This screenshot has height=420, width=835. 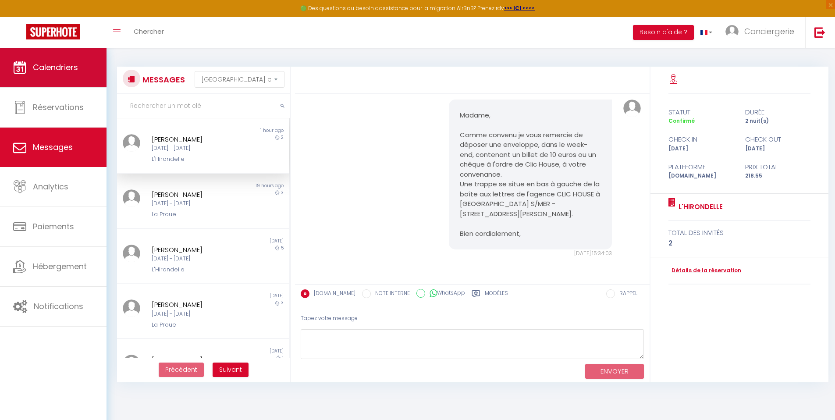 I want to click on label: NOTE INTERNE, so click(x=390, y=294).